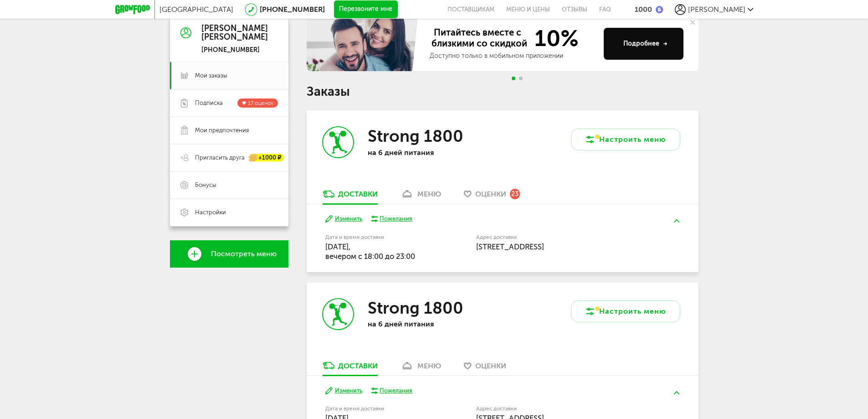  Describe the element at coordinates (363, 44) in the screenshot. I see `img: family-banner.579af9d.jpg` at that location.